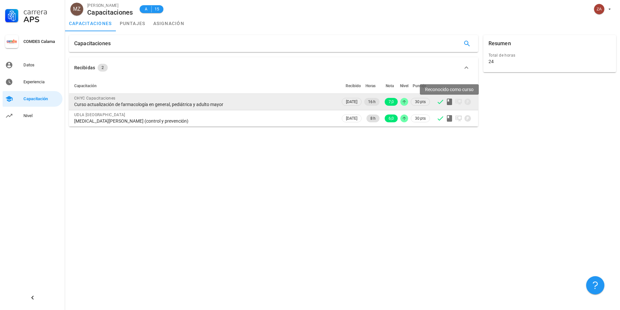 The image size is (620, 310). Describe the element at coordinates (404, 86) in the screenshot. I see `th: Nivel` at that location.